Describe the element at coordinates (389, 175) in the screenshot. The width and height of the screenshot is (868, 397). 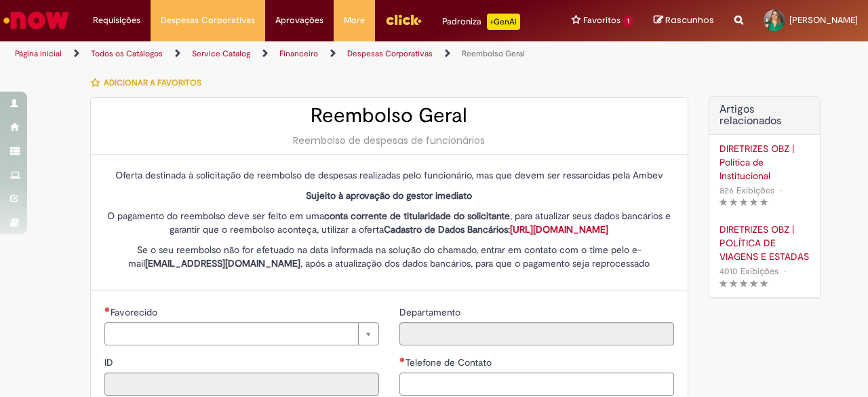
I see `p: Oferta destinada à solicitação de reembolso de despesas realizadas pelo funcionário, mas que deve...` at that location.